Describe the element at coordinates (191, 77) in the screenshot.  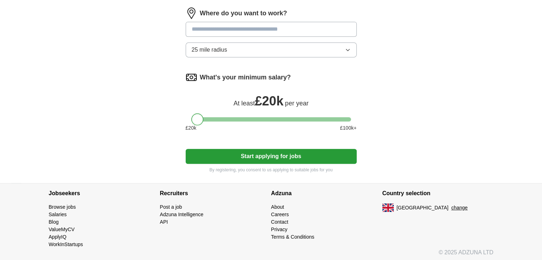
I see `img: salary.png` at that location.